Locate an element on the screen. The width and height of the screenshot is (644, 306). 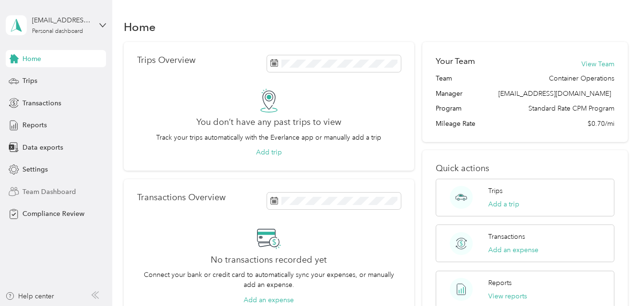
span: Standard Rate CPM Program is located at coordinates (572, 108).